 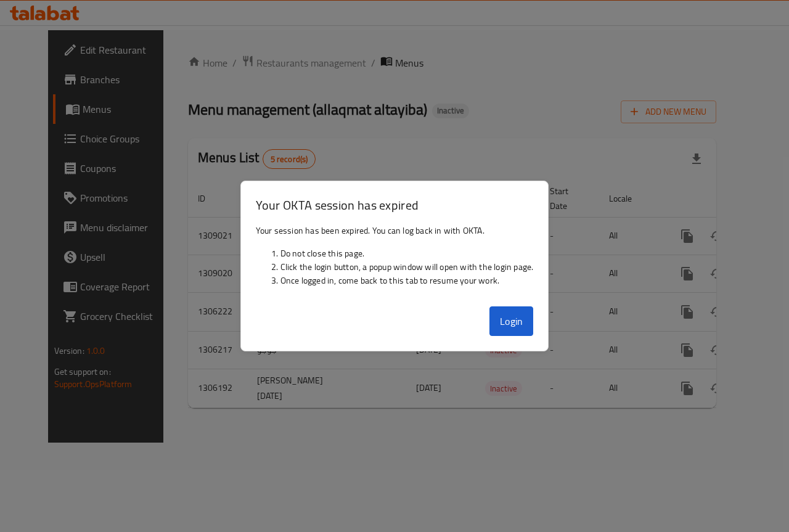 I want to click on div: Your session has been expired. You can log back in with OKTA., so click(x=395, y=261).